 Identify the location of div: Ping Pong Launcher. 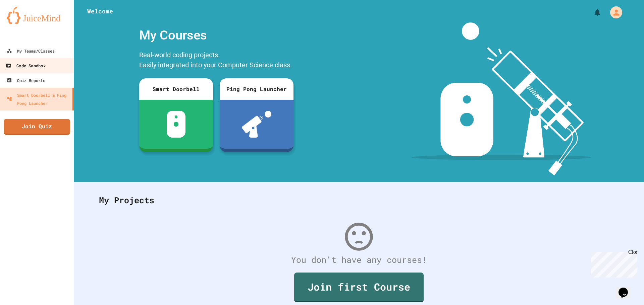
(257, 89).